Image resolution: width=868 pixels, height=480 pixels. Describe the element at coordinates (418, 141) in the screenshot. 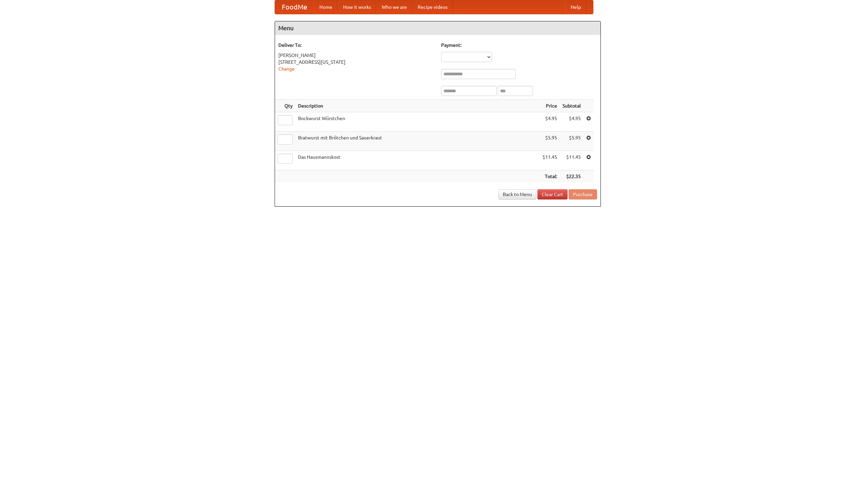

I see `td: Bratwurst mit Brötchen und Sauerkraut` at that location.